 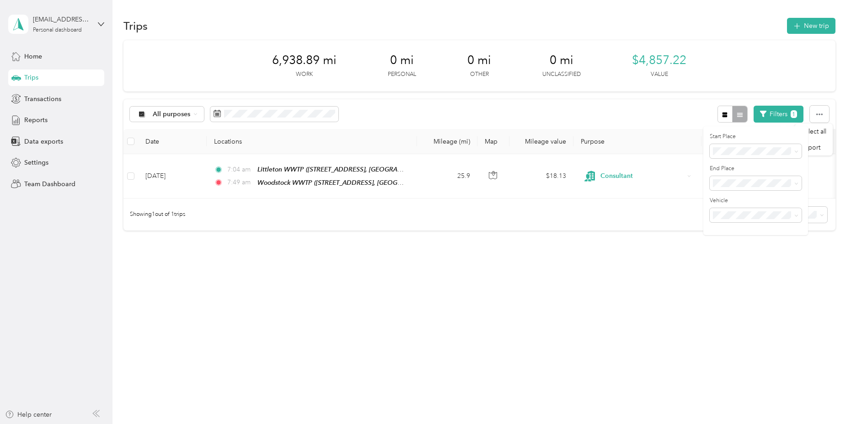 I want to click on span: Export, so click(x=811, y=147).